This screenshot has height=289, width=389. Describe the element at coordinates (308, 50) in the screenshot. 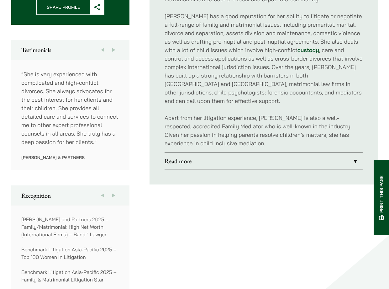

I see `a: custody` at that location.